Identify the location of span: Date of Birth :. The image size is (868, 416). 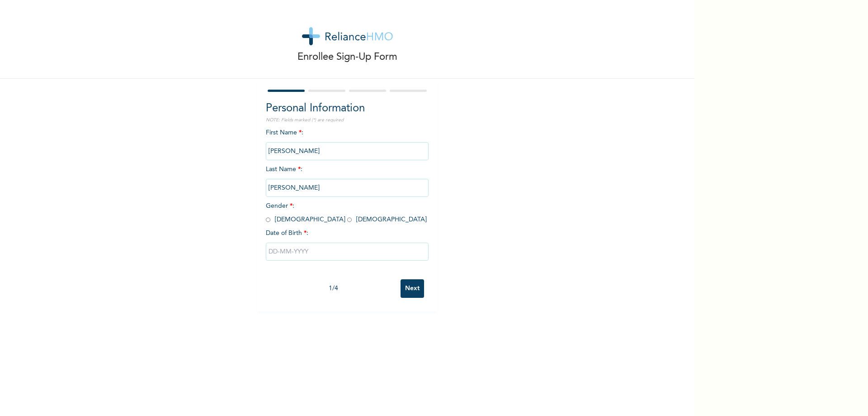
(287, 233).